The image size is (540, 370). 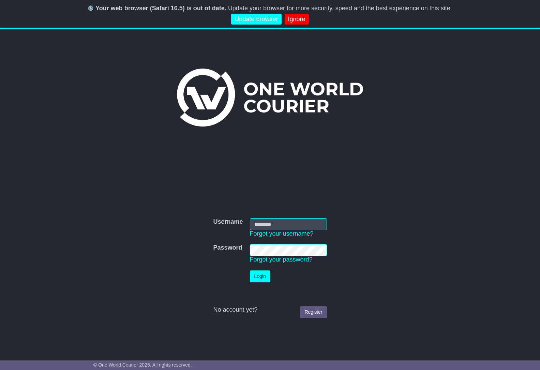 What do you see at coordinates (228, 222) in the screenshot?
I see `label: Username` at bounding box center [228, 222].